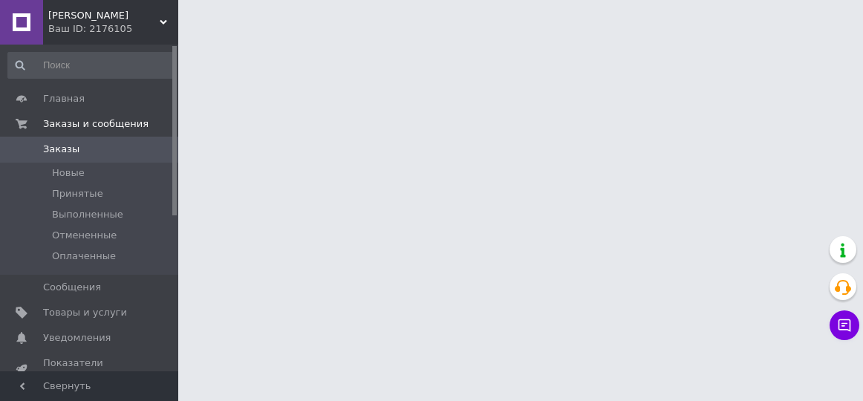 This screenshot has height=401, width=863. I want to click on div: Ваш ID: 2176105, so click(113, 29).